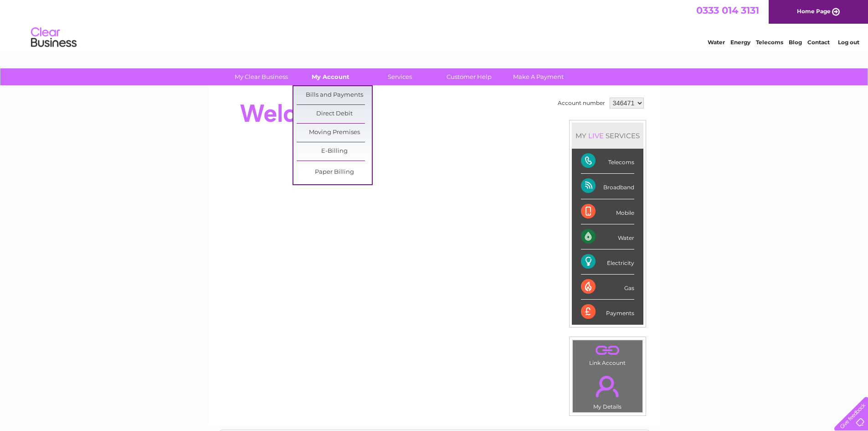  I want to click on a: Services, so click(399, 77).